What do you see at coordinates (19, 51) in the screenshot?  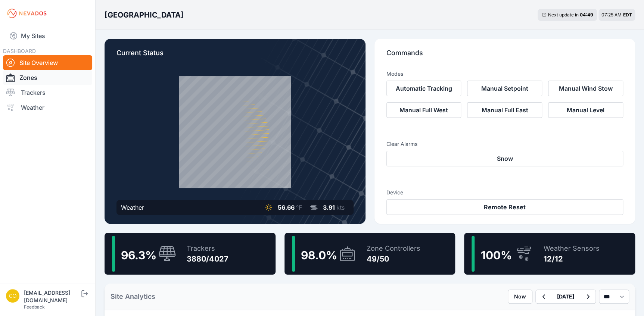 I see `span: DASHBOARD` at bounding box center [19, 51].